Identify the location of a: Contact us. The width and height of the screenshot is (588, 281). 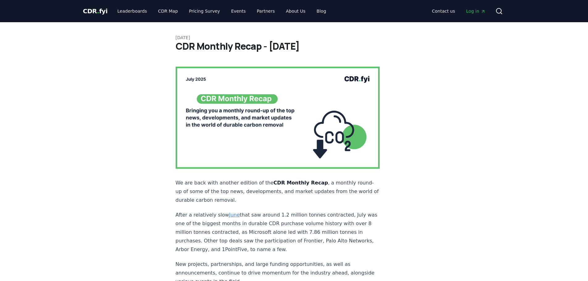
(443, 11).